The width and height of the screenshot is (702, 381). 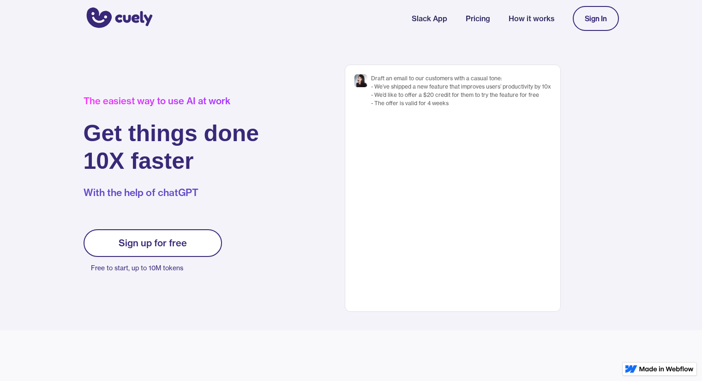 What do you see at coordinates (171, 101) in the screenshot?
I see `div: The easiest way to use AI at work` at bounding box center [171, 101].